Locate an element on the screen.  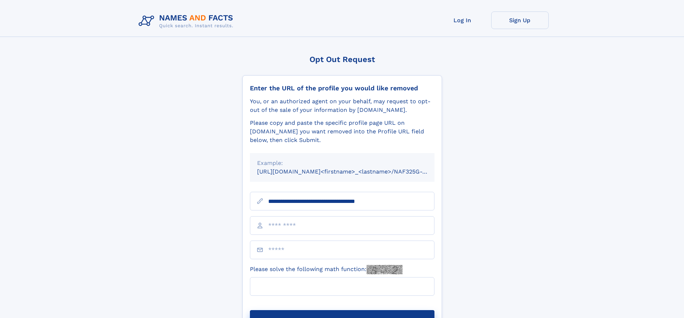
div: You, or an authorized agent on your behalf, may request to opt-out of the sale of your informatio... is located at coordinates (342, 106).